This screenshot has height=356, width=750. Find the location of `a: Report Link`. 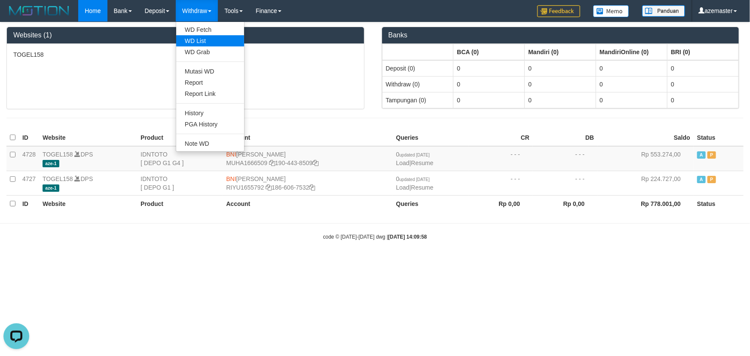

a: Report Link is located at coordinates (210, 94).